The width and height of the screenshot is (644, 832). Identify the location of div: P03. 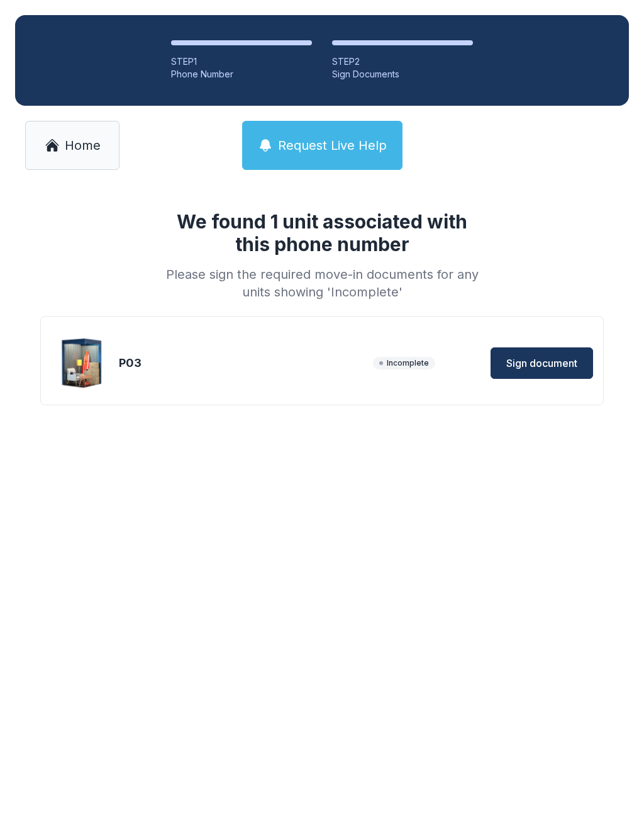
(243, 363).